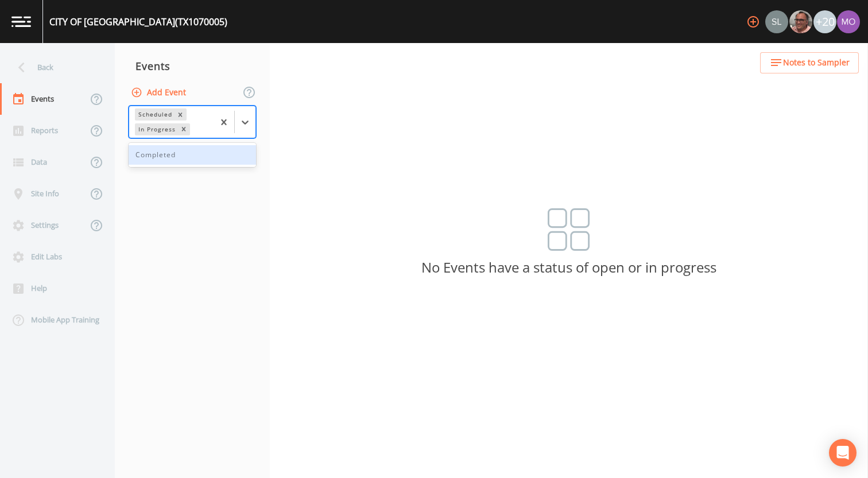  What do you see at coordinates (21, 21) in the screenshot?
I see `img: logo` at bounding box center [21, 21].